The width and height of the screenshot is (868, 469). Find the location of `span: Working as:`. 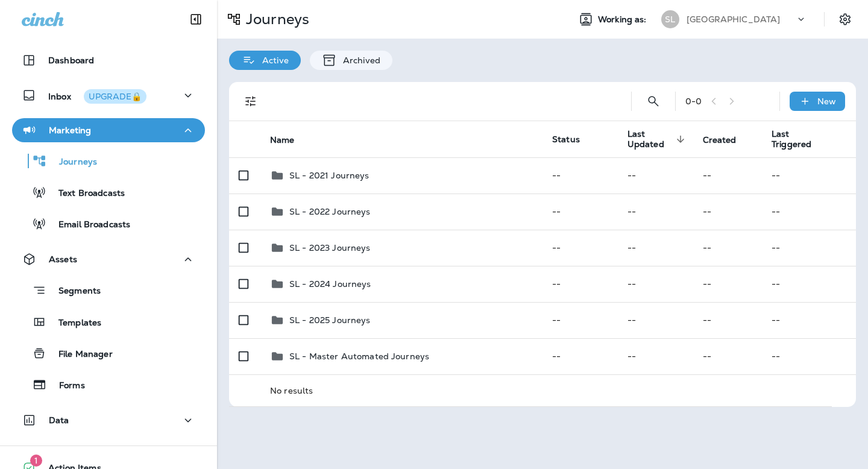

span: Working as: is located at coordinates (624, 19).